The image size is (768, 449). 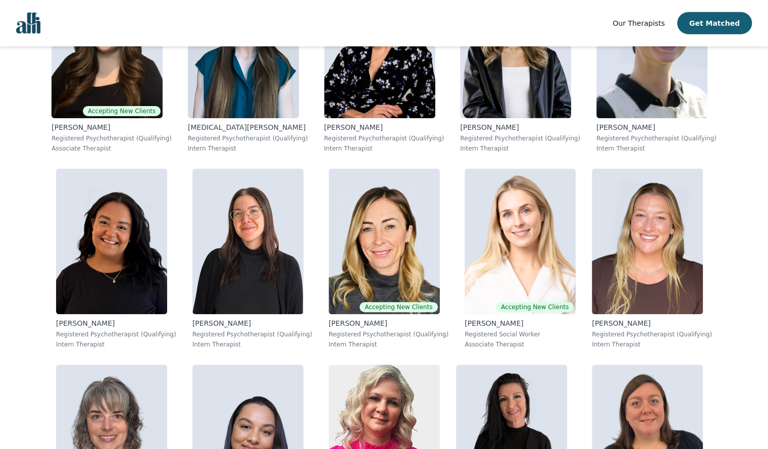 What do you see at coordinates (638, 23) in the screenshot?
I see `a: Our Therapists` at bounding box center [638, 23].